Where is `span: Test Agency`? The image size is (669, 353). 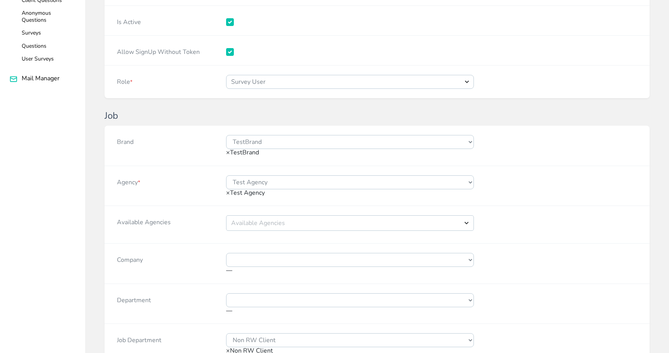
span: Test Agency is located at coordinates (246, 193).